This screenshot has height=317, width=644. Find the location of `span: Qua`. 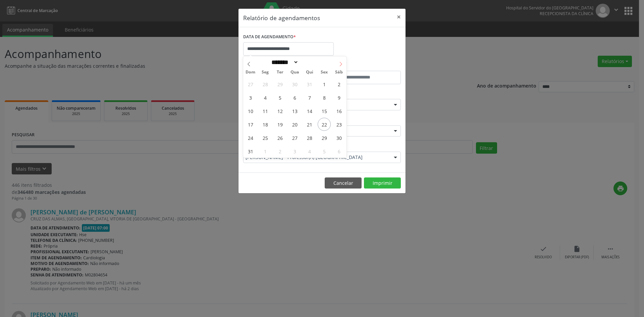

span: Qua is located at coordinates (295, 72).